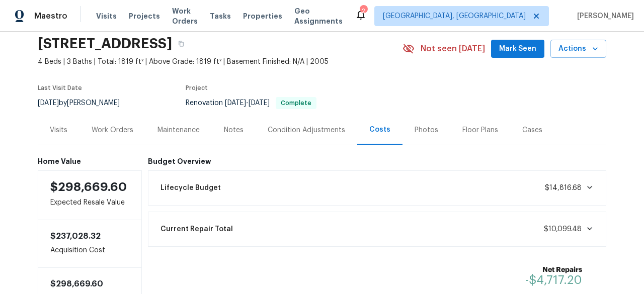  I want to click on div: Costs, so click(380, 130).